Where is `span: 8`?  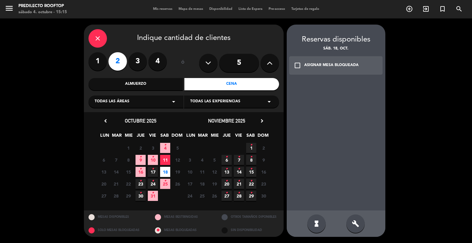
span: 8 is located at coordinates (128, 160).